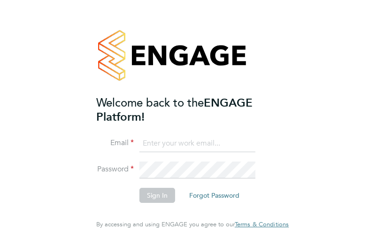 Image resolution: width=385 pixels, height=247 pixels. What do you see at coordinates (197, 144) in the screenshot?
I see `input: Enter your work email...` at bounding box center [197, 144].